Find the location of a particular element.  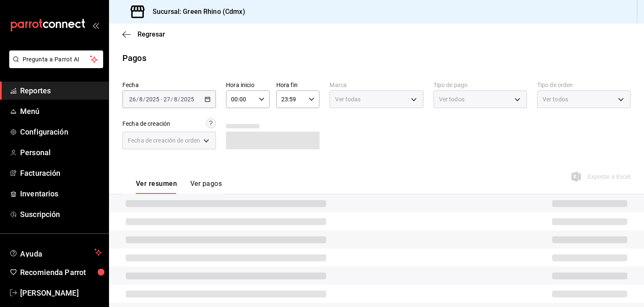

span: Personal is located at coordinates (61, 152).